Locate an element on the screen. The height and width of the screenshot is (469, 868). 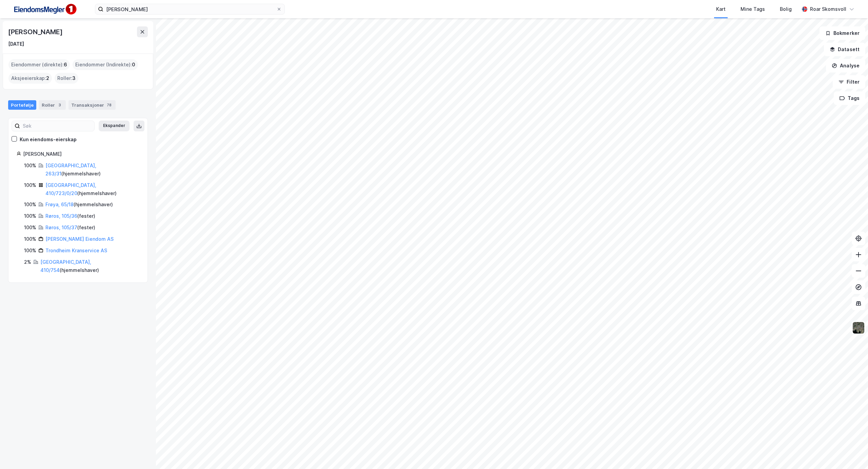
div: Eiendommer (Indirekte) : is located at coordinates (105, 65).